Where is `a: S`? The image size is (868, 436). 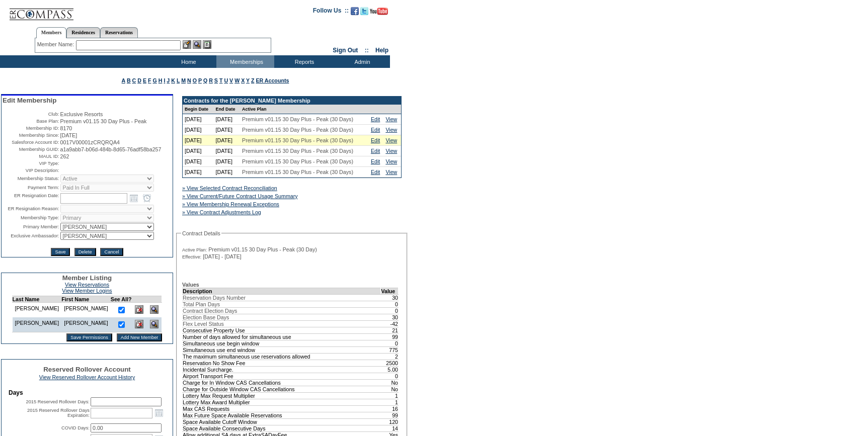 a: S is located at coordinates (216, 81).